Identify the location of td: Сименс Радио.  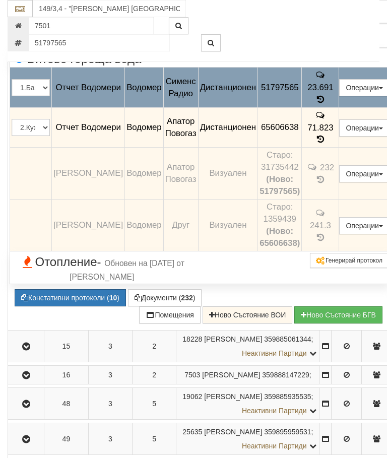
(180, 88).